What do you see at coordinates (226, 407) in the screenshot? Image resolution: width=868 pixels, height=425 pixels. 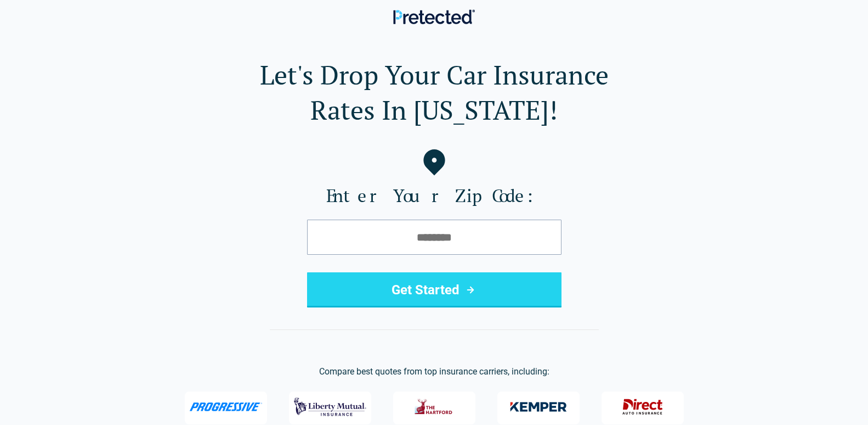 I see `img: Progressive` at bounding box center [226, 407].